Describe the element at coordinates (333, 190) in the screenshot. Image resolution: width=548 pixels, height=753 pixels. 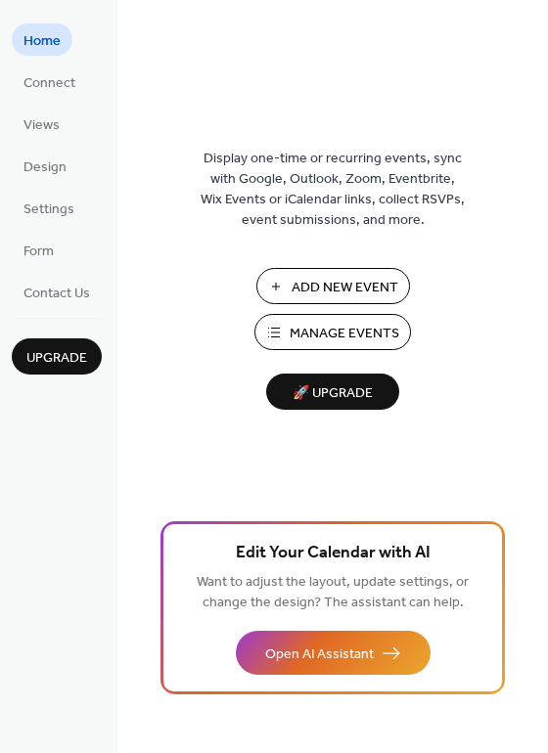
I see `span: Display one-time or recurring events, sync with Google, Outlook, Zoom, Eventbrite, Wix Events or ...` at that location.